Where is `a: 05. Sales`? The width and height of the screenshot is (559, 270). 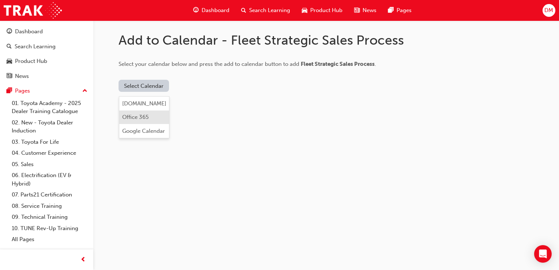
a: 05. Sales is located at coordinates (49, 164).